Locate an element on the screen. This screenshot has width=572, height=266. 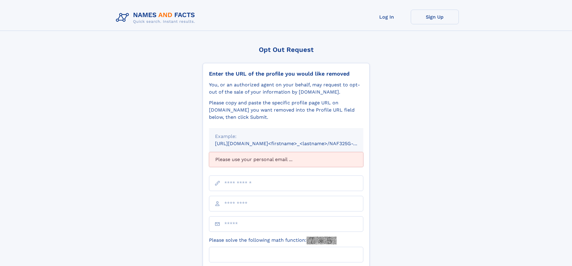
div: Please use your personal email ... is located at coordinates (286, 160).